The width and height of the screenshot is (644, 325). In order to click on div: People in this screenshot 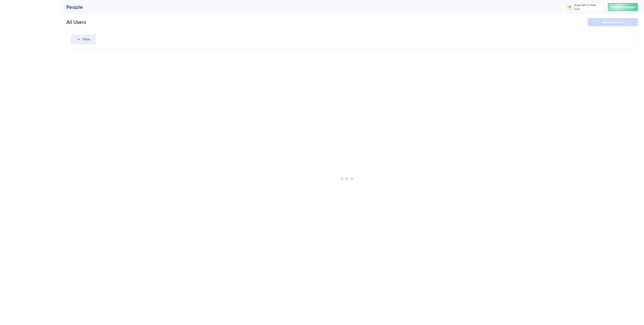, I will do `click(308, 7)`.